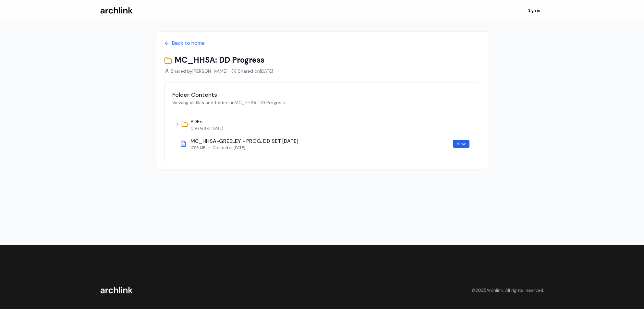  I want to click on a: View, so click(461, 144).